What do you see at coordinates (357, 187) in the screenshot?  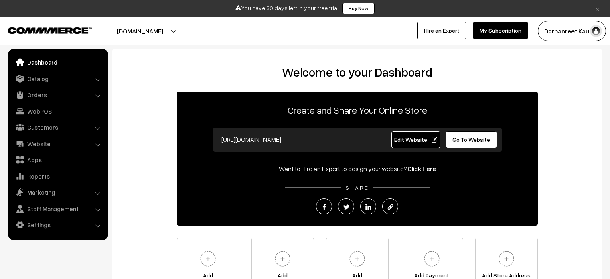 I see `span: SHARE` at bounding box center [357, 187].